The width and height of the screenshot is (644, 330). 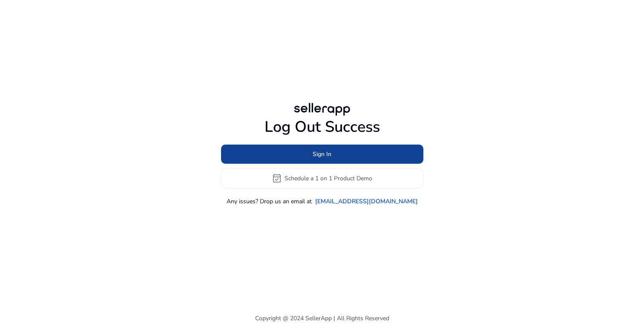 What do you see at coordinates (269, 201) in the screenshot?
I see `p: Any issues? Drop us an email at` at bounding box center [269, 201].